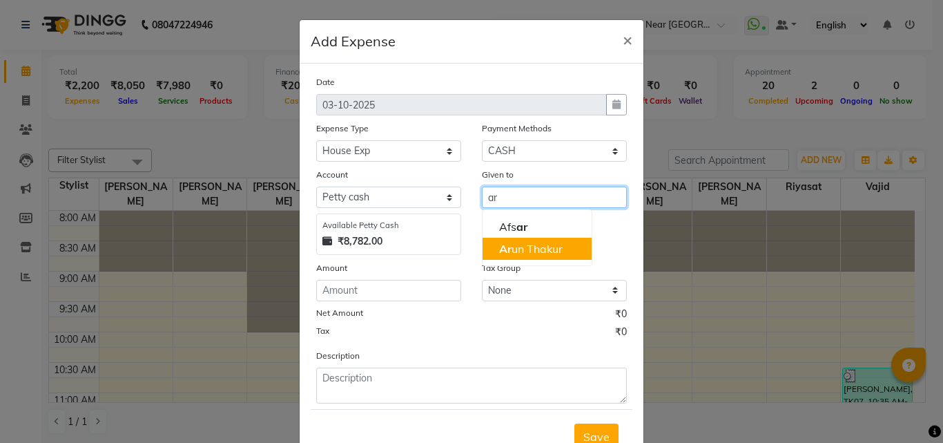 Image resolution: width=943 pixels, height=443 pixels. What do you see at coordinates (353, 41) in the screenshot?
I see `h5: Add Expense` at bounding box center [353, 41].